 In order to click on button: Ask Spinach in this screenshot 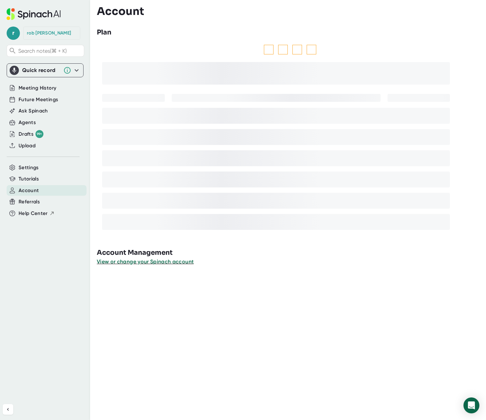, I will do `click(33, 111)`.